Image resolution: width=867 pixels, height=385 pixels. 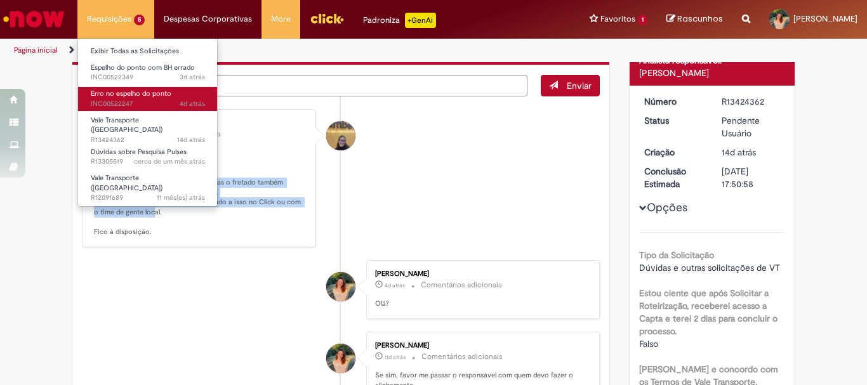 What do you see at coordinates (395, 286) in the screenshot?
I see `time: 28/08/2025 08:42:38` at bounding box center [395, 286].